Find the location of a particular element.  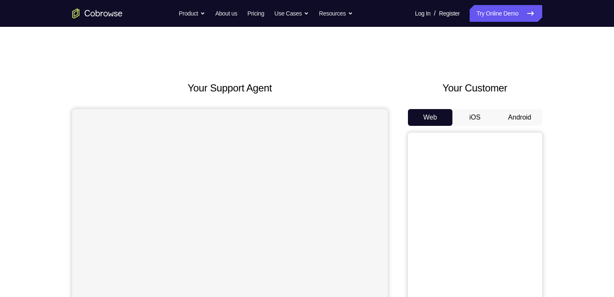

button: iOS is located at coordinates (475, 118).